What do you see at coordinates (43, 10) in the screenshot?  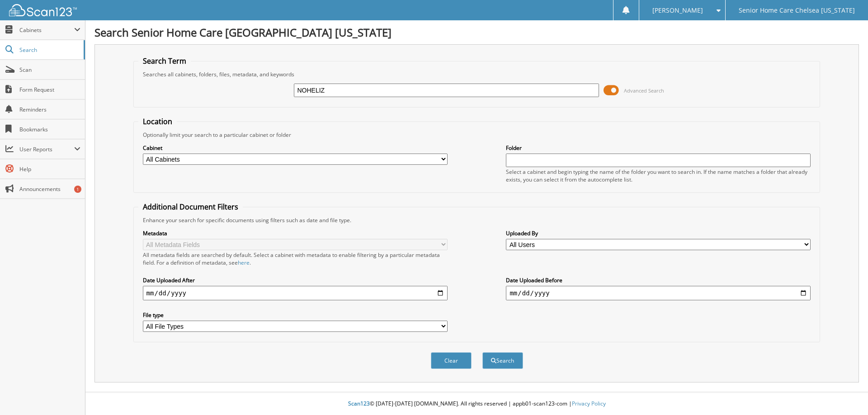 I see `img: scan123-logo-white.svg` at bounding box center [43, 10].